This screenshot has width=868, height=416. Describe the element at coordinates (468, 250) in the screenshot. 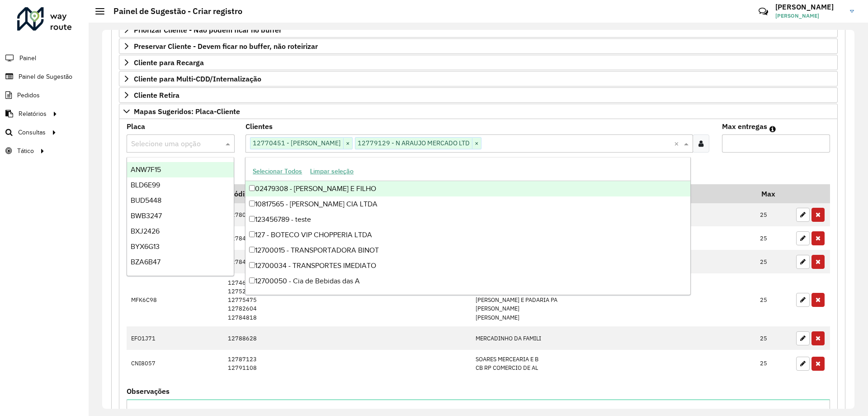

I see `div: 12700015 - TRANSPORTADORA BINOT` at that location.